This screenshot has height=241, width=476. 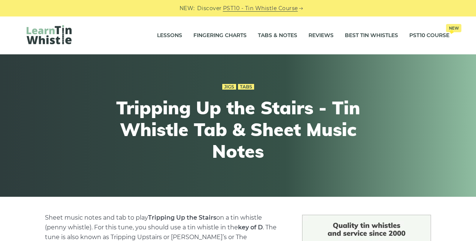 What do you see at coordinates (238, 129) in the screenshot?
I see `h1: Tripping Up the Stairs - Tin Whistle Tab & Sheet Music Notes` at bounding box center [238, 129].